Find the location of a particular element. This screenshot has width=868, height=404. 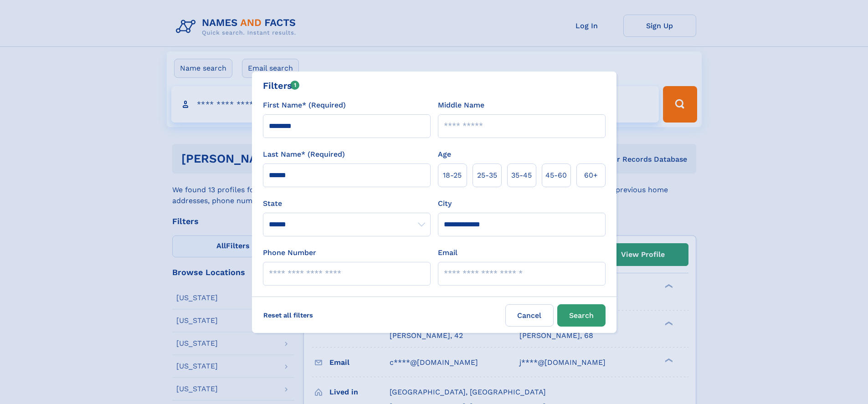

span: 25‑35 is located at coordinates (487, 176).